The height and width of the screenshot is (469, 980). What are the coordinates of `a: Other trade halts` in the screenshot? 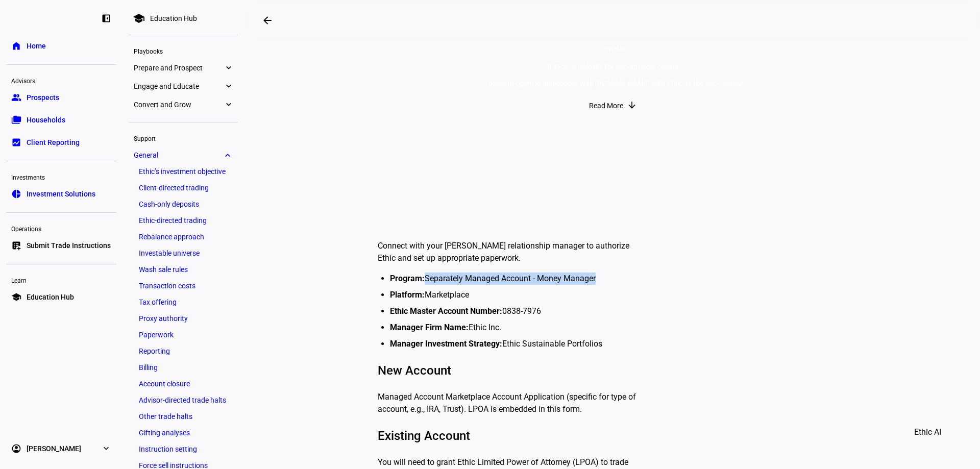 It's located at (183, 417).